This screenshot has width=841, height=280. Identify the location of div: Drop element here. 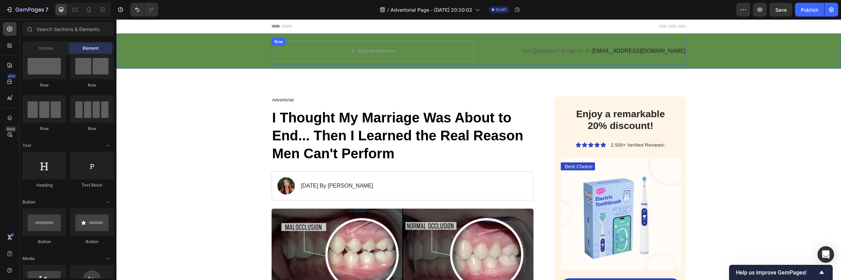
(260, 32).